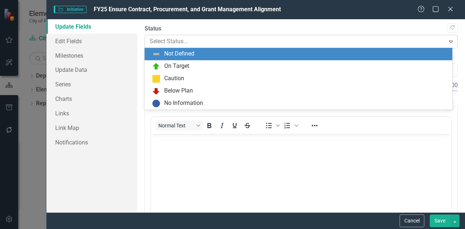  What do you see at coordinates (183, 103) in the screenshot?
I see `div: No Information` at bounding box center [183, 103].